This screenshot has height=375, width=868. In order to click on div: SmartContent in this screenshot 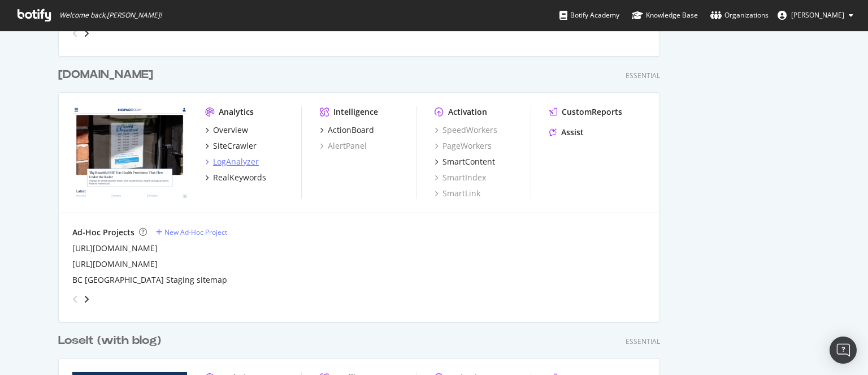, I will do `click(468, 162)`.